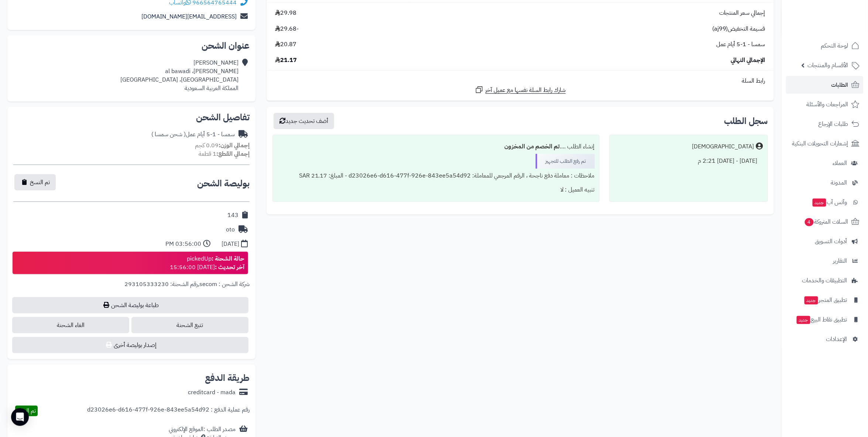 This screenshot has height=437, width=868. Describe the element at coordinates (131, 117) in the screenshot. I see `h2: تفاصيل الشحن` at that location.